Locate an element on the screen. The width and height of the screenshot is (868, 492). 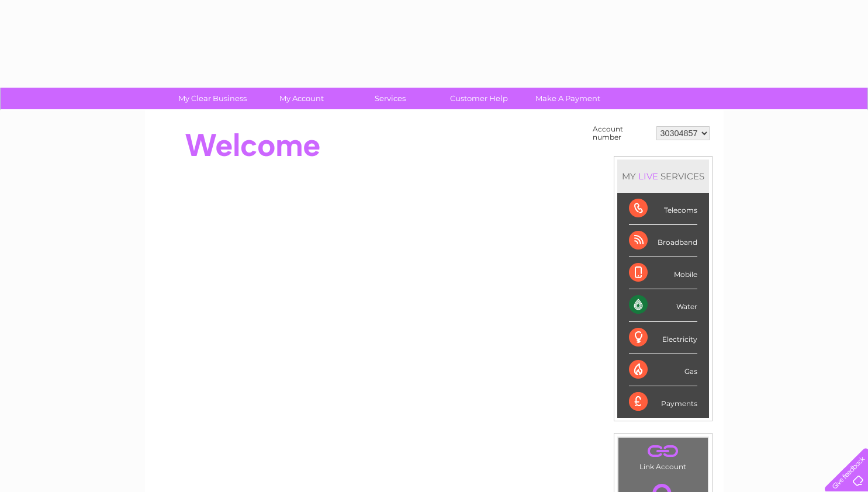
a: My Account is located at coordinates (301, 98).